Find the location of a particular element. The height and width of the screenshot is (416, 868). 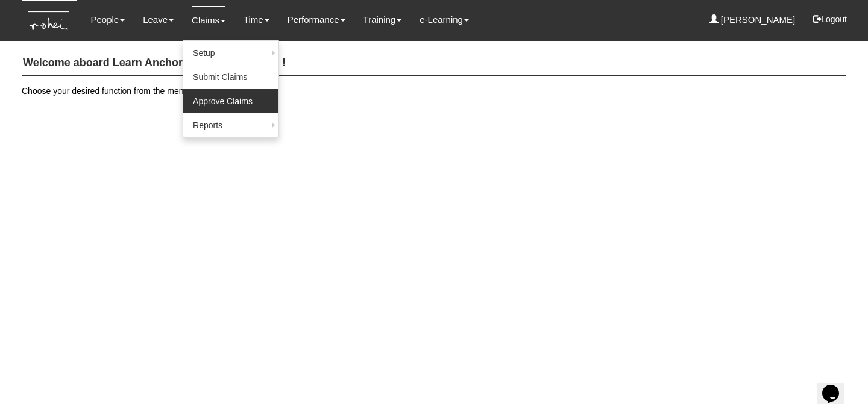

a: Reports is located at coordinates (230, 125).